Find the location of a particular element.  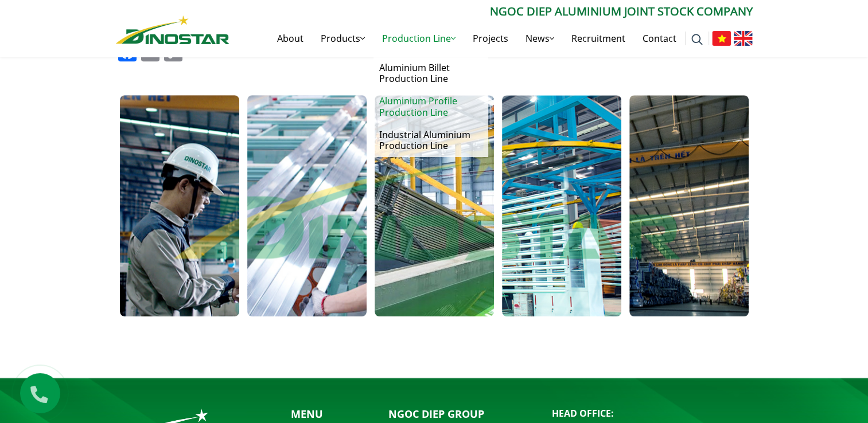

a: News is located at coordinates (540, 39).